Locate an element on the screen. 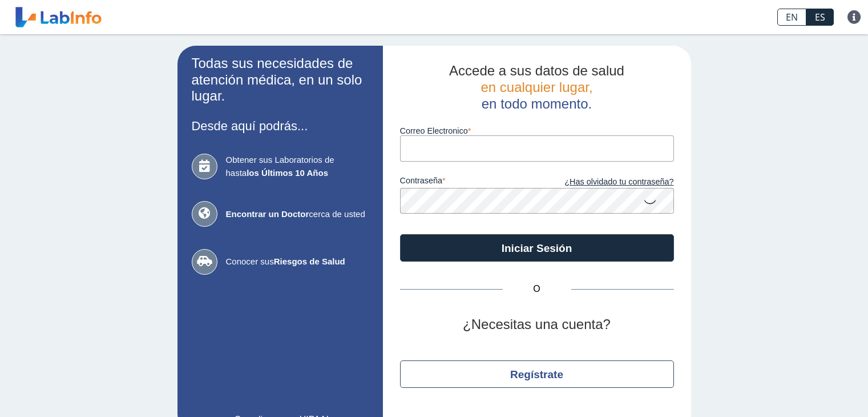  h2: Todas sus necesidades de atención médica, en un solo lugar. is located at coordinates (280, 80).